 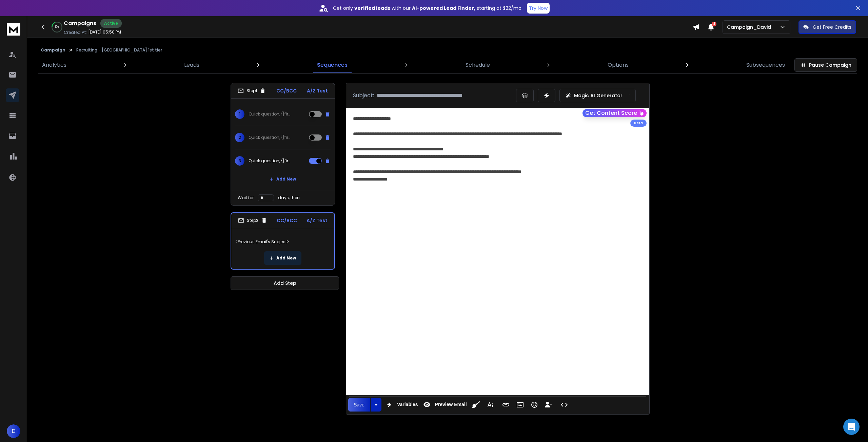 What do you see at coordinates (283, 145) in the screenshot?
I see `li: Step1CC/BCCA/Z Test1Quick question, {{firstName}}2Quick question, {{firstName}}3Quick question, {...` at bounding box center [283, 145].